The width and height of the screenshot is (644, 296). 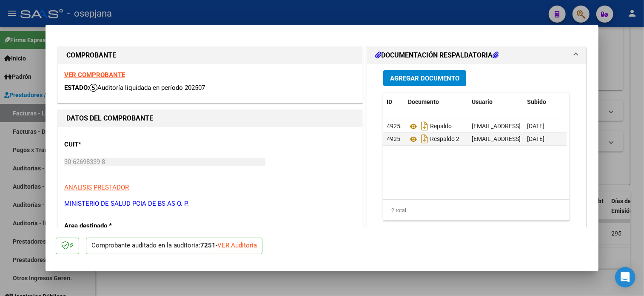 What do you see at coordinates (482, 101) in the screenshot?
I see `span: Usuario` at bounding box center [482, 101].